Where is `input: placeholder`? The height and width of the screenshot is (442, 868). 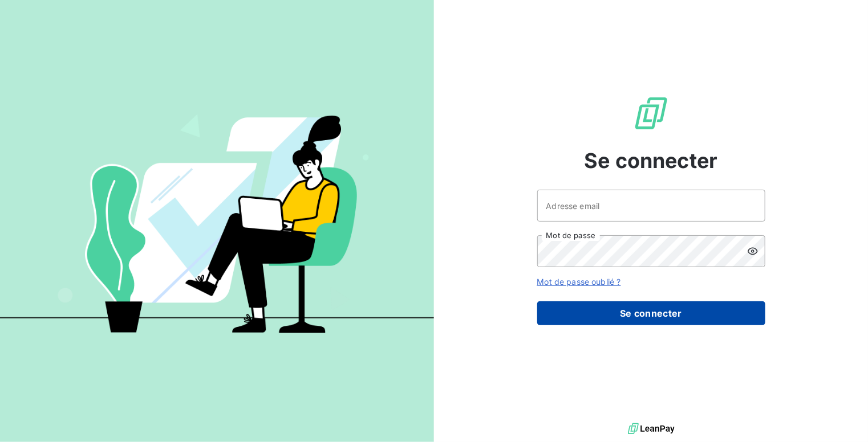
input: placeholder is located at coordinates (651, 206).